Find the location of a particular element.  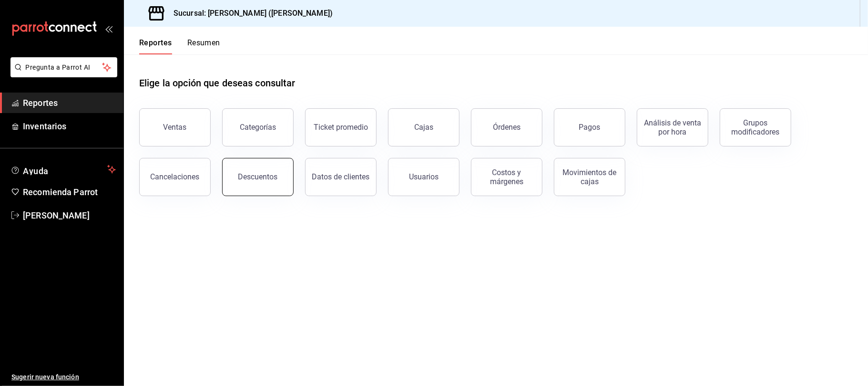

div: Categorías is located at coordinates (258, 127).